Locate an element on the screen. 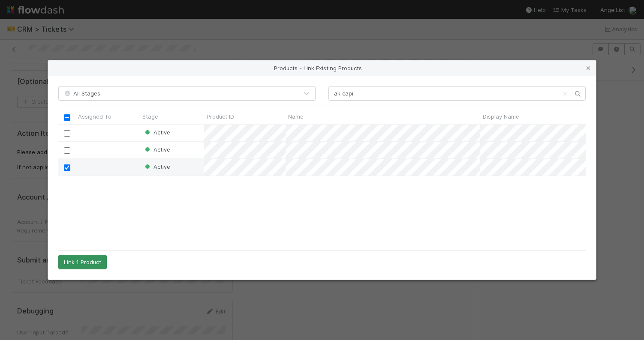 The image size is (644, 340). span: Display Name is located at coordinates (501, 116).